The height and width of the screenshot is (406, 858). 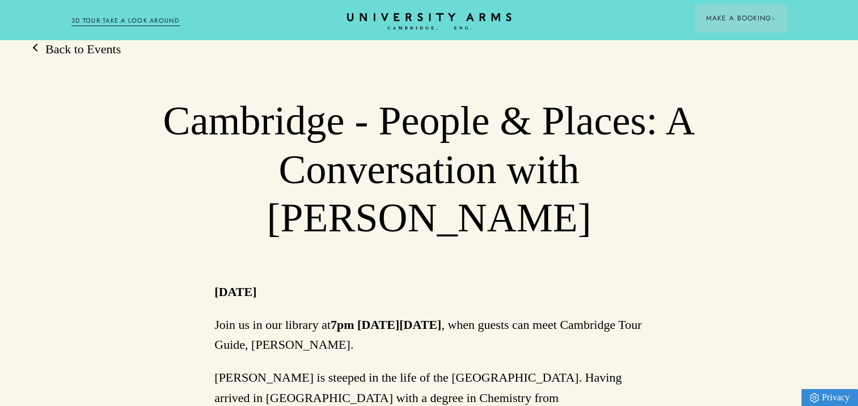 I want to click on a: 3D TOUR:TAKE A LOOK AROUND, so click(x=125, y=21).